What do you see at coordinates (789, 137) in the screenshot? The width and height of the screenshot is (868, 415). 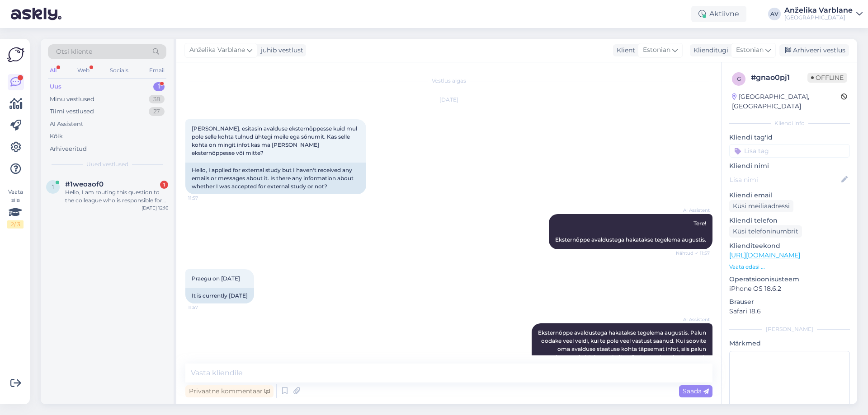 I see `p: Kliendi tag'id` at bounding box center [789, 137].